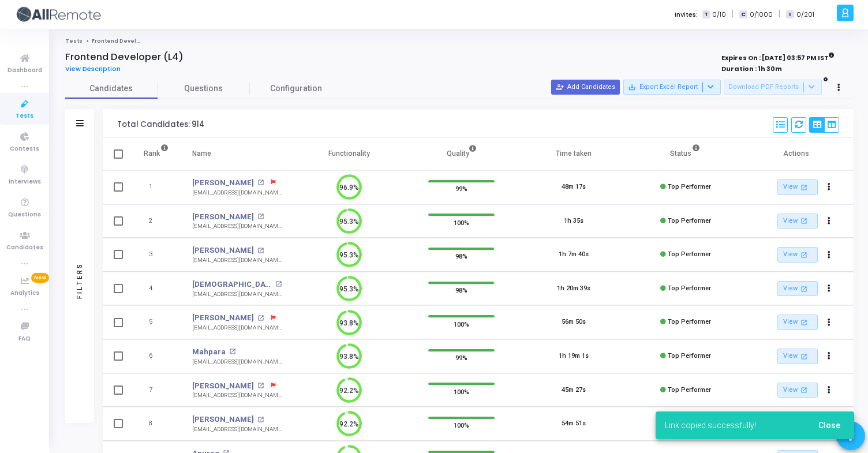 Image resolution: width=868 pixels, height=453 pixels. I want to click on div: 45m 27s, so click(573, 390).